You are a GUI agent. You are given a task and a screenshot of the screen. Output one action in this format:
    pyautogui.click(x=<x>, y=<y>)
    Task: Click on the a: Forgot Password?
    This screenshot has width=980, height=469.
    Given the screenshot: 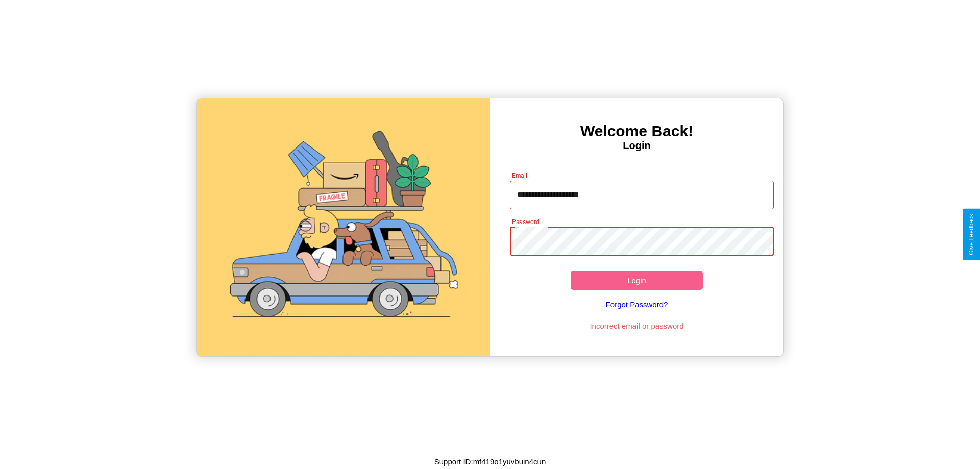 What is the action you would take?
    pyautogui.click(x=636, y=304)
    